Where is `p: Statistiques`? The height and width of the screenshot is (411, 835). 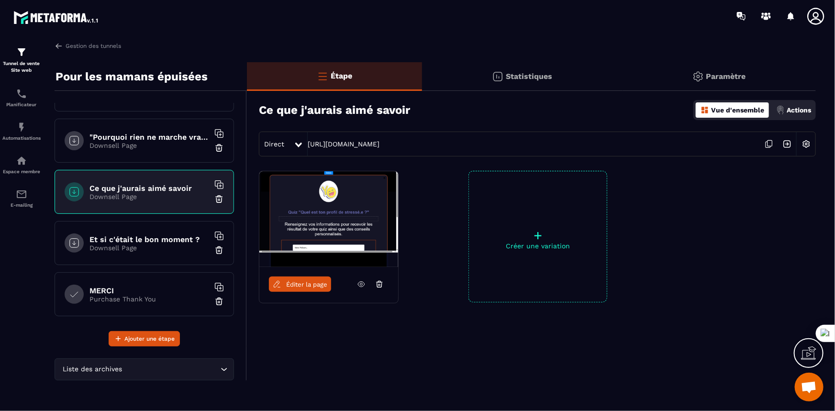 p: Statistiques is located at coordinates (529, 76).